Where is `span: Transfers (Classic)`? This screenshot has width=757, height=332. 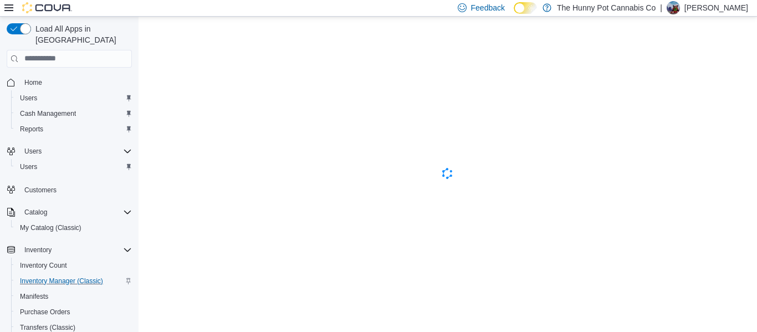 span: Transfers (Classic) is located at coordinates (48, 327).